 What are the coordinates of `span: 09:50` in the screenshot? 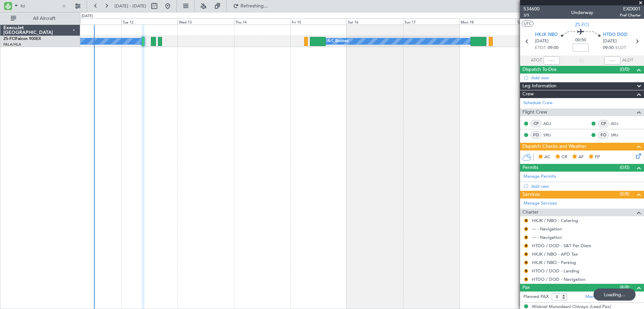 It's located at (608, 48).